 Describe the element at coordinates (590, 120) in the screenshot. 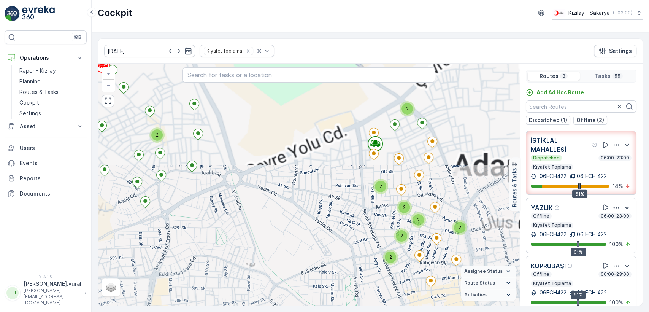

I see `p: Offline (2)` at that location.